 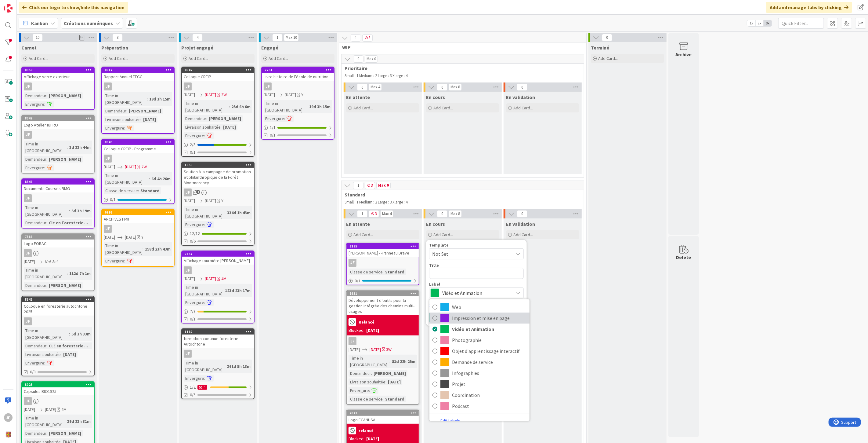 What do you see at coordinates (489, 318) in the screenshot?
I see `span: Impression et mise en page` at bounding box center [489, 318].